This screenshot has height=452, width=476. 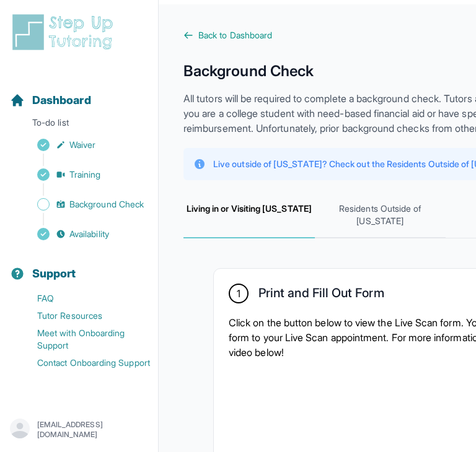 What do you see at coordinates (61, 100) in the screenshot?
I see `span: Dashboard` at bounding box center [61, 100].